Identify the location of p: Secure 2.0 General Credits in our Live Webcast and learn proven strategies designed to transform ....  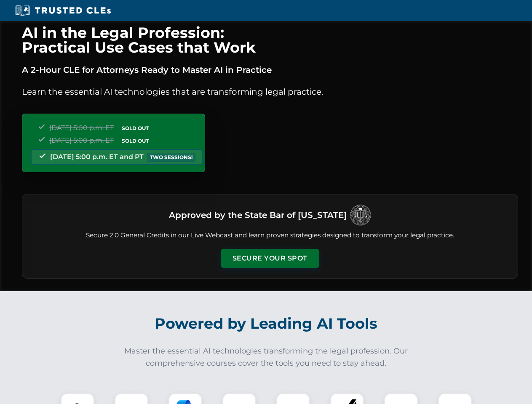
(270, 235).